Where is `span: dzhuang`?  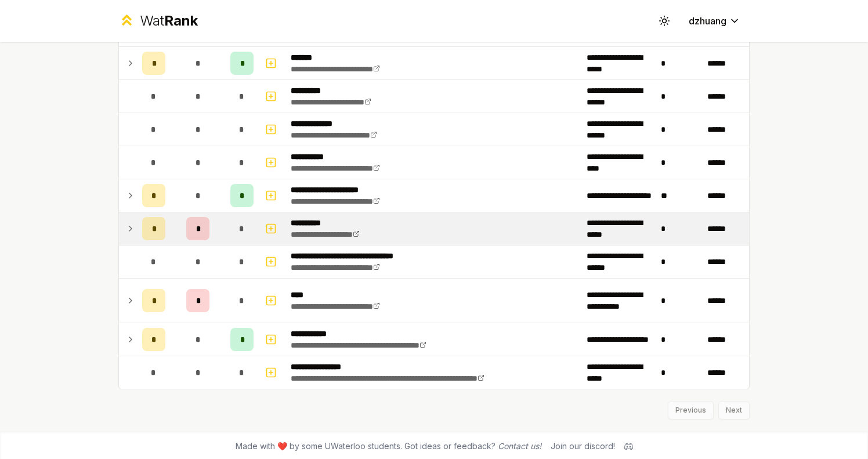
span: dzhuang is located at coordinates (707, 21).